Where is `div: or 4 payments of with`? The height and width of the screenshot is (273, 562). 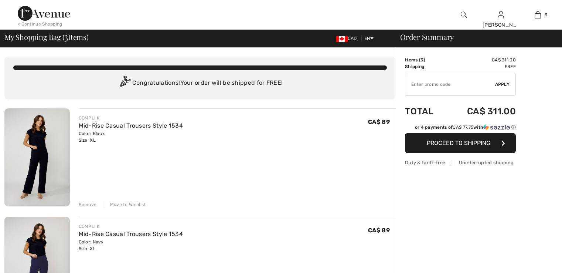
div: or 4 payments of with is located at coordinates (465, 127).